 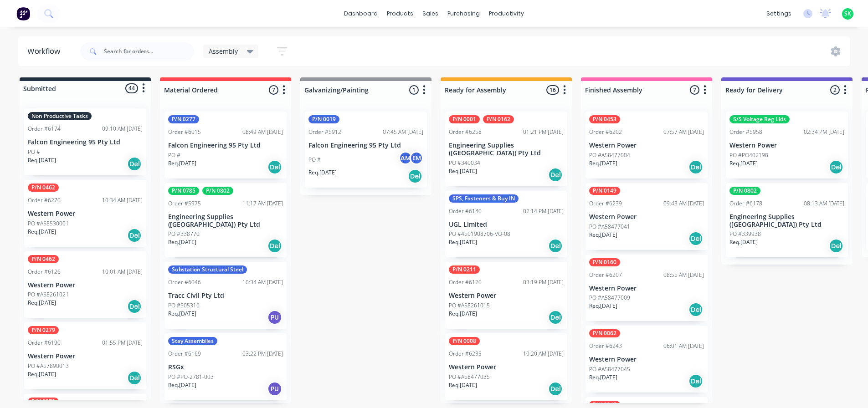 I want to click on div: P/N 0019, so click(x=324, y=119).